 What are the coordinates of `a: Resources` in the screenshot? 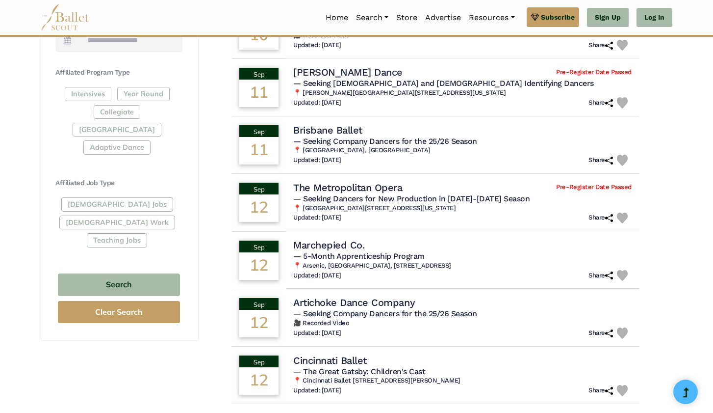 It's located at (492, 18).